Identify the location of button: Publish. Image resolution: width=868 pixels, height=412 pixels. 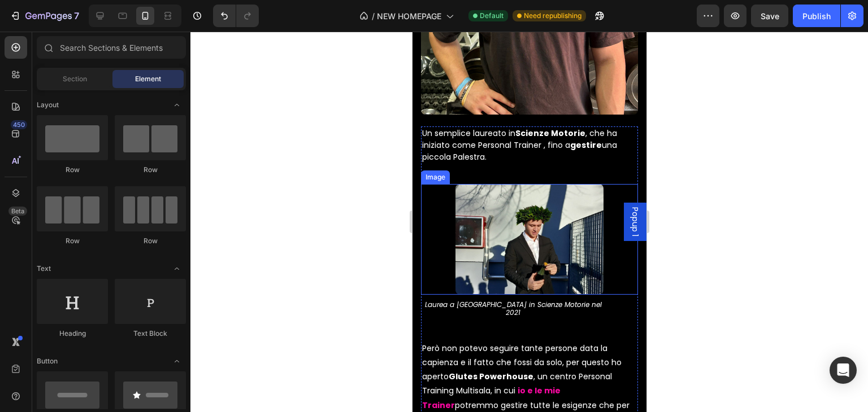
(816, 16).